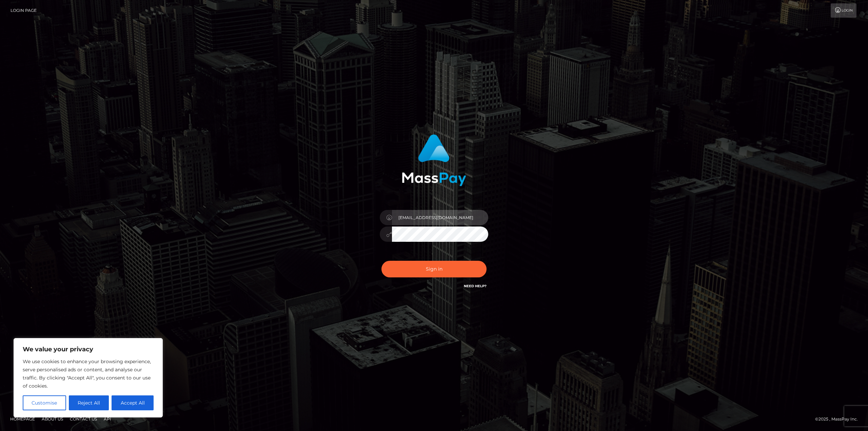  I want to click on a: API, so click(108, 419).